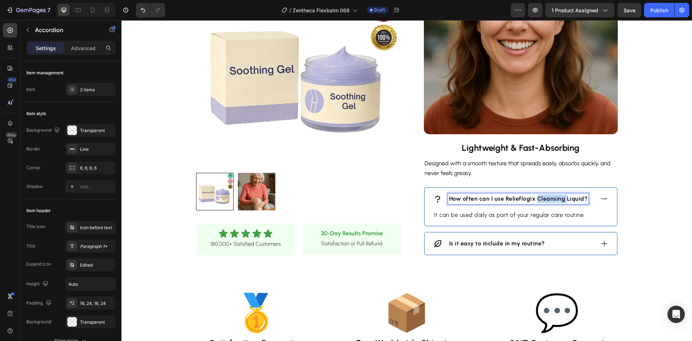  What do you see at coordinates (97, 149) in the screenshot?
I see `div: Line` at bounding box center [97, 149].